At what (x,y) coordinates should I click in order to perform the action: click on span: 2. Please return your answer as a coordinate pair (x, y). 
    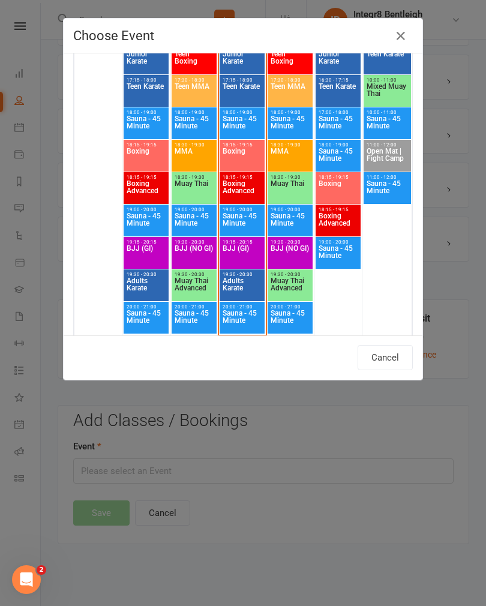
    Looking at the image, I should click on (41, 570).